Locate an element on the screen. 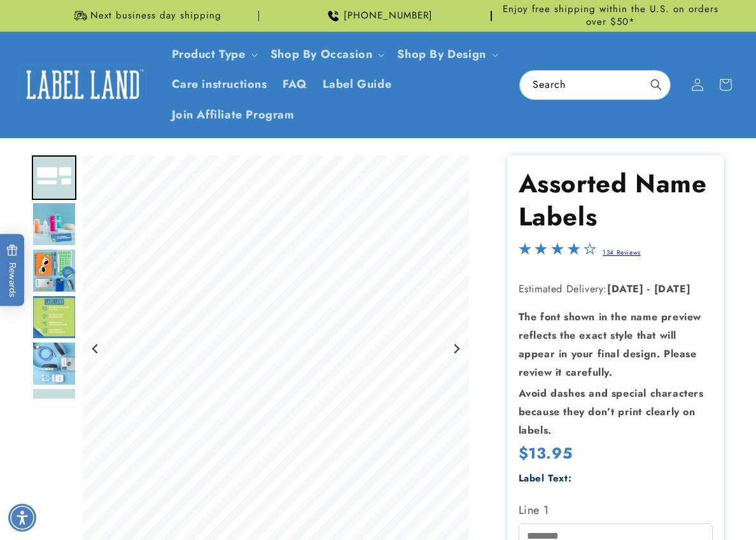 The width and height of the screenshot is (756, 540). summary: Product Type is located at coordinates (213, 54).